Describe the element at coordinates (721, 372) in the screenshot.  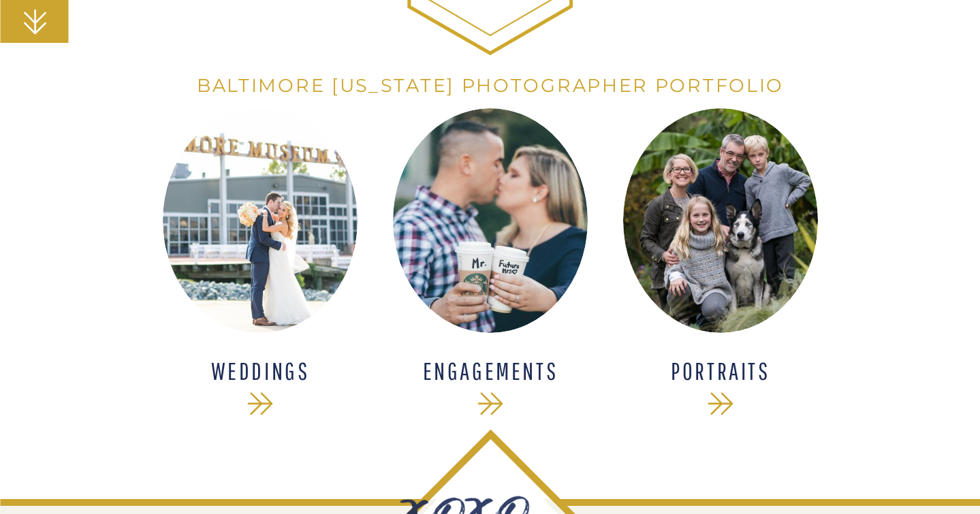
I see `h1: Portraits` at that location.